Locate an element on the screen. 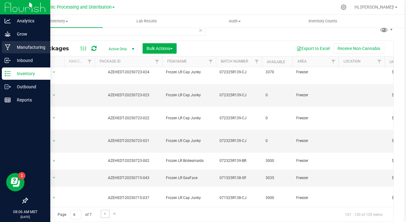  p: Outbound is located at coordinates (29, 87).